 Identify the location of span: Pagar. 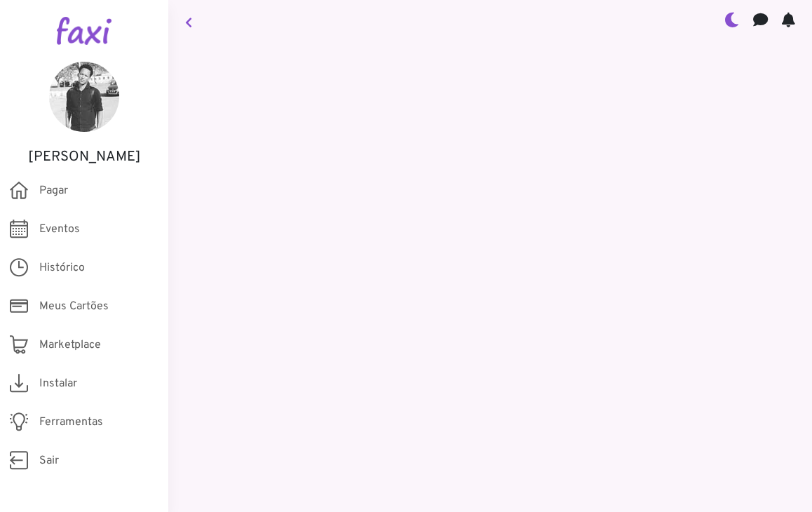
(53, 191).